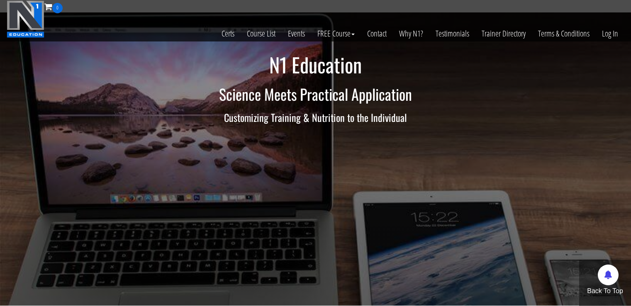 The image size is (631, 306). Describe the element at coordinates (336, 34) in the screenshot. I see `a: FREE Course` at that location.